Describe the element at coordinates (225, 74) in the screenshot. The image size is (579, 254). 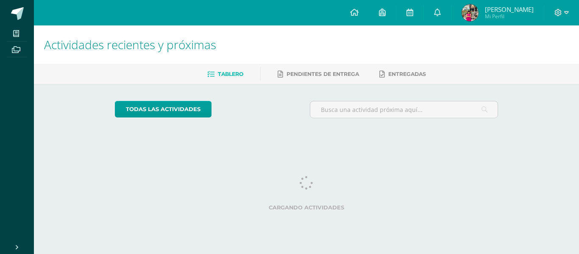
I see `a: Tablero` at that location.